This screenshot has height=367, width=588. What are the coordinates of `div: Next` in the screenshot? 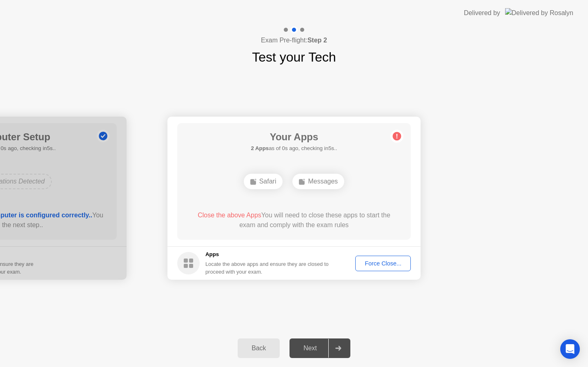 It's located at (310, 348).